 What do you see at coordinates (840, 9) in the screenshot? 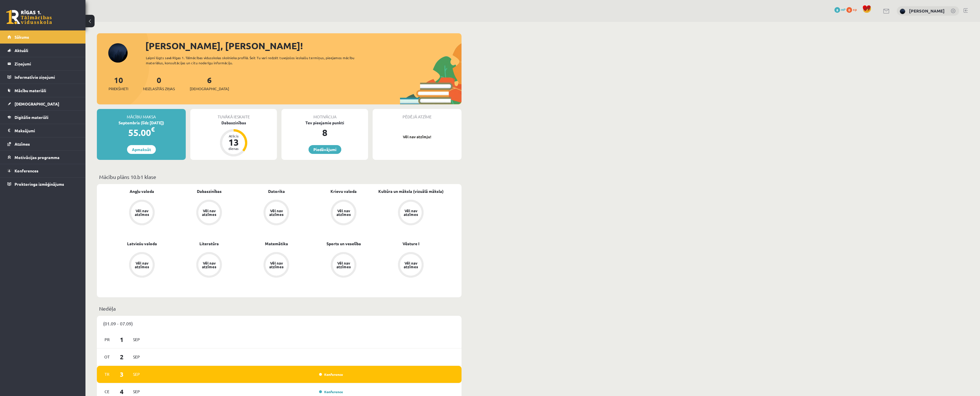
I see `a: 8 mP` at bounding box center [840, 9].